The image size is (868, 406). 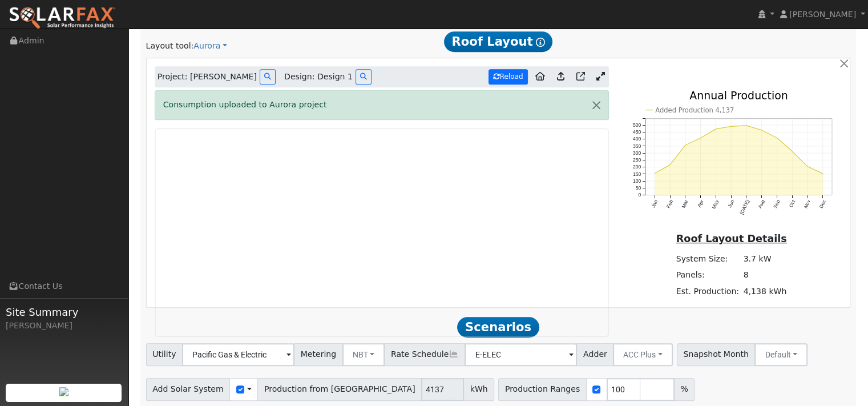 What do you see at coordinates (684, 204) in the screenshot?
I see `text: Mar` at bounding box center [684, 204].